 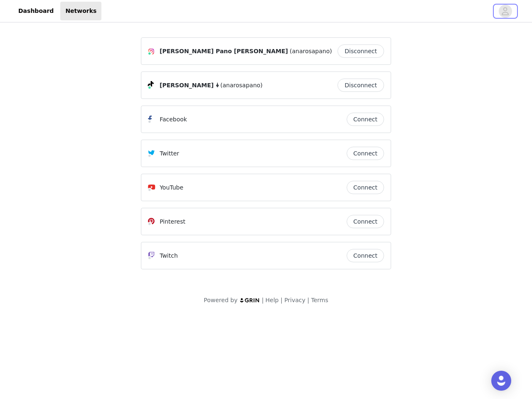 I want to click on img: logo, so click(x=250, y=300).